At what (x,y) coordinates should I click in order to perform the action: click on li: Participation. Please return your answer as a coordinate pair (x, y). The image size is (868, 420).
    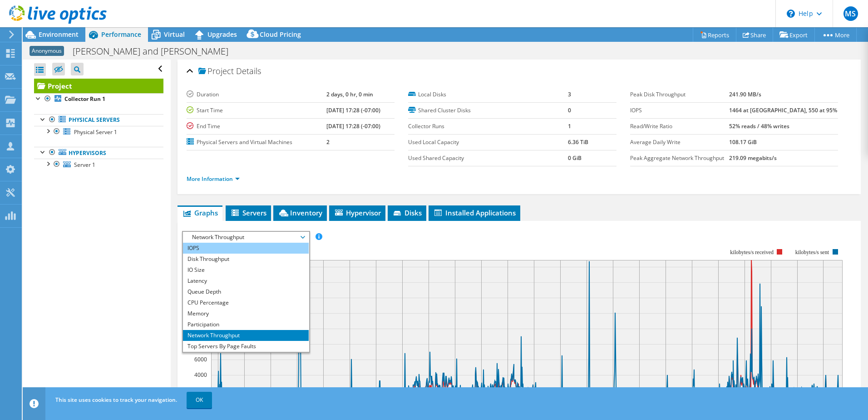
    Looking at the image, I should click on (245, 325).